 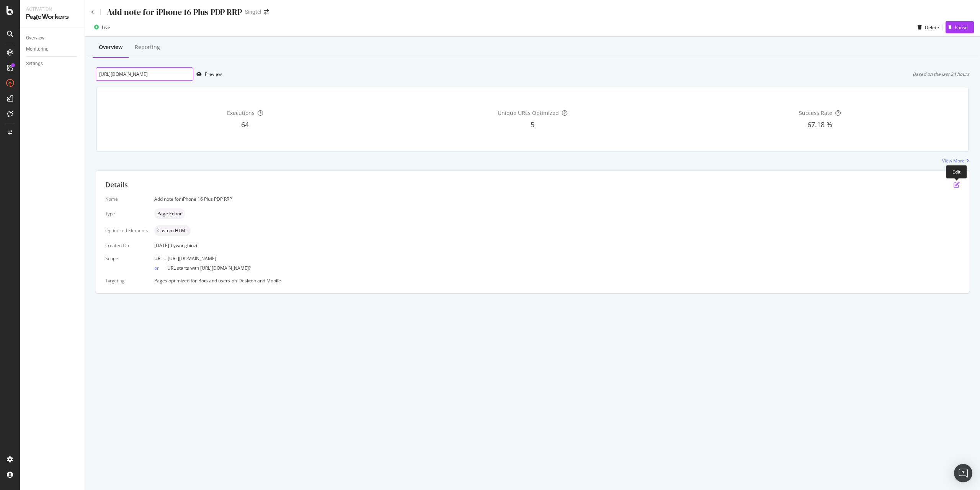 I want to click on div: arrow-right-arrow-left, so click(x=267, y=12).